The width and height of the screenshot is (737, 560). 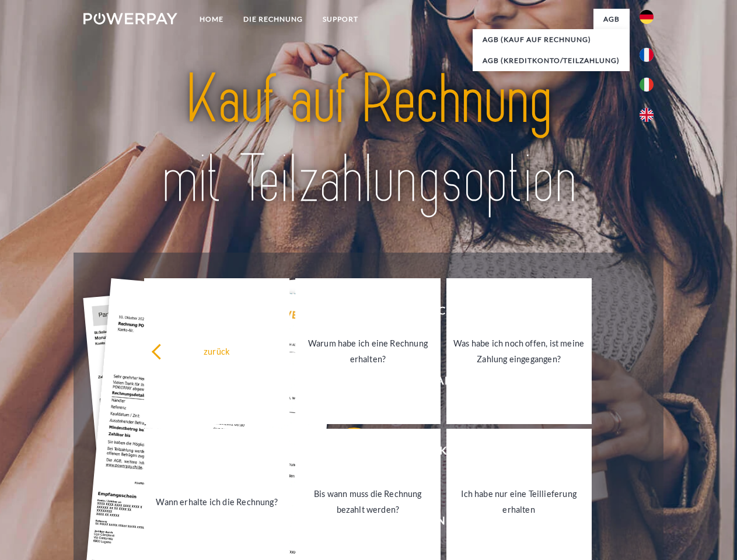 I want to click on div: Wann erhalte ich die Rechnung?, so click(x=216, y=501).